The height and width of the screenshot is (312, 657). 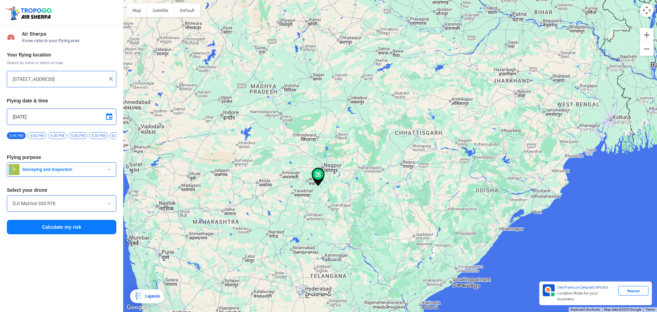 I want to click on button: Calculate my risk, so click(x=62, y=227).